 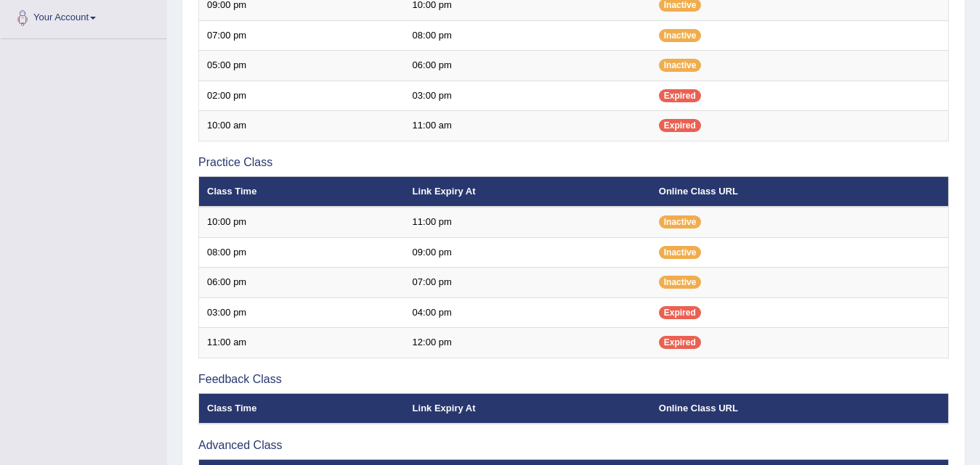 I want to click on td: 11:00 pm, so click(x=528, y=222).